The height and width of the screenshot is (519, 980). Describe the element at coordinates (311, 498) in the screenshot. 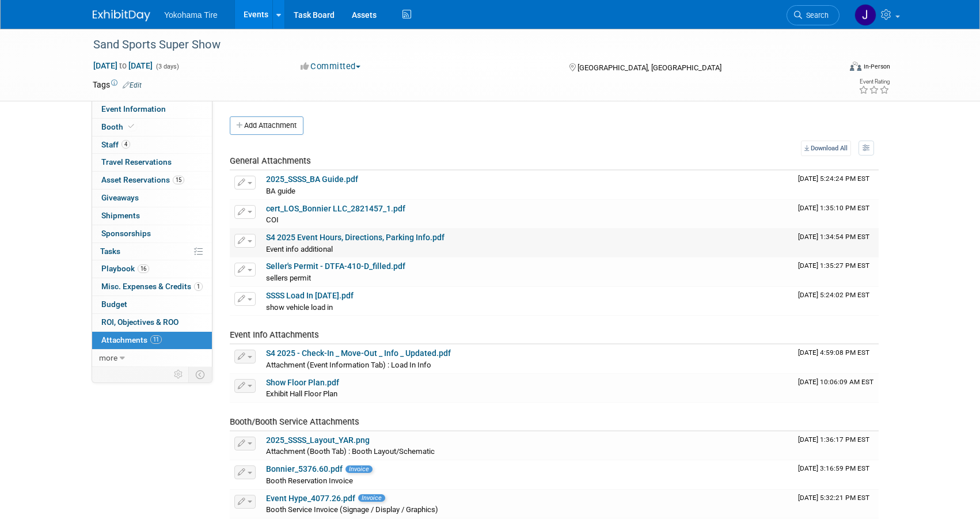

I see `a: Event Hype_4077.26.pdf` at that location.